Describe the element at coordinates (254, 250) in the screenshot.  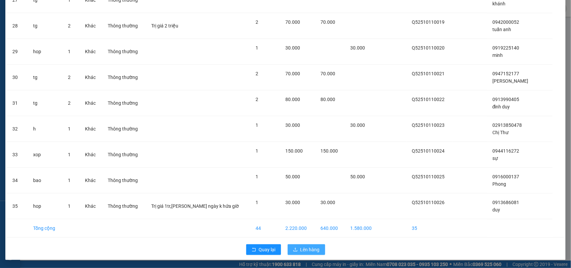
I see `span: rollback` at that location.